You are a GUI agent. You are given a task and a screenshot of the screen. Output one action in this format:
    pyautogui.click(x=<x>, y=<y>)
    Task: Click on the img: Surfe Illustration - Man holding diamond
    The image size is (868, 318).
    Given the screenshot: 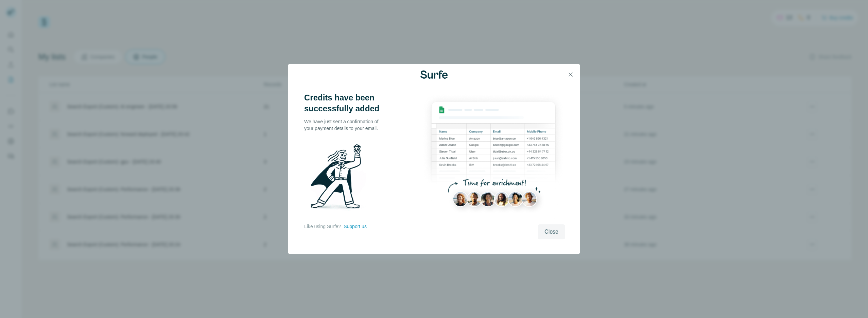 What is the action you would take?
    pyautogui.click(x=340, y=178)
    